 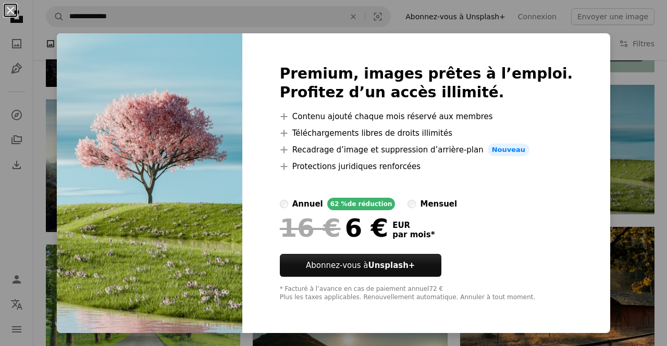 I want to click on span: Nouveau, so click(x=508, y=150).